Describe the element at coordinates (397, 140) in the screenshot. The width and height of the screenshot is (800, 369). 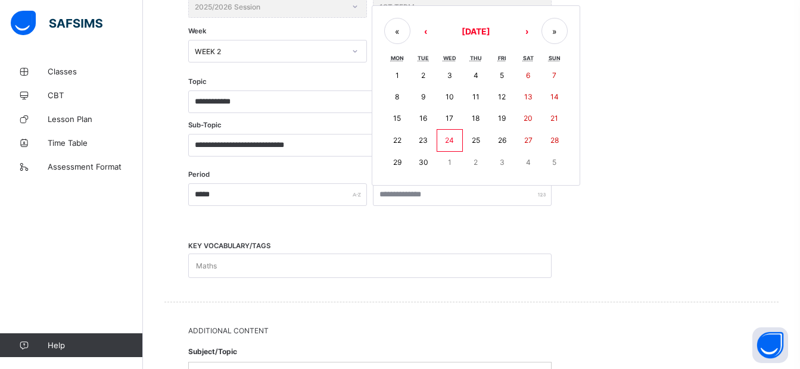
I see `abbr: September 22, 2025` at that location.